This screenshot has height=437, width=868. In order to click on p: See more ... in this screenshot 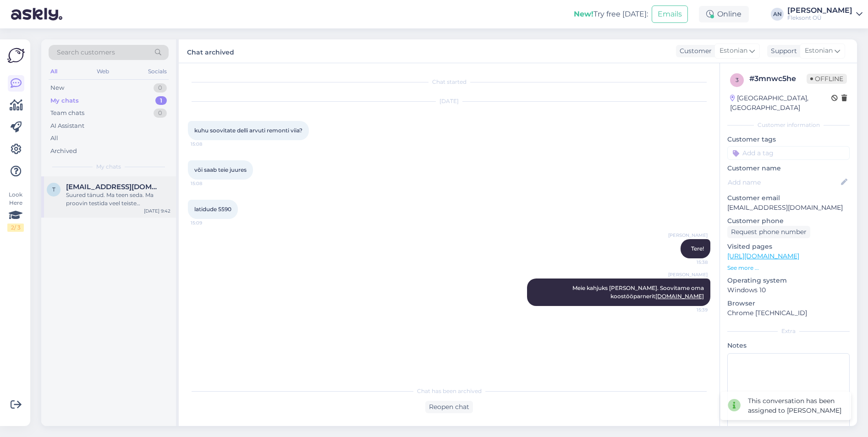, I will do `click(788, 268)`.